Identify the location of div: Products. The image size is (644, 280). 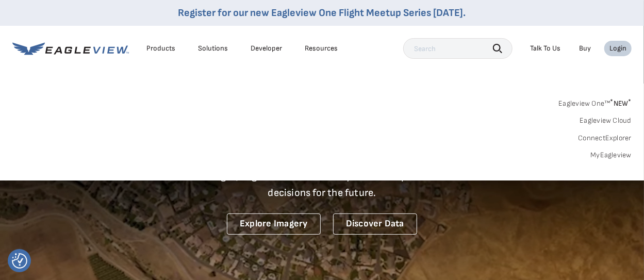
(161, 48).